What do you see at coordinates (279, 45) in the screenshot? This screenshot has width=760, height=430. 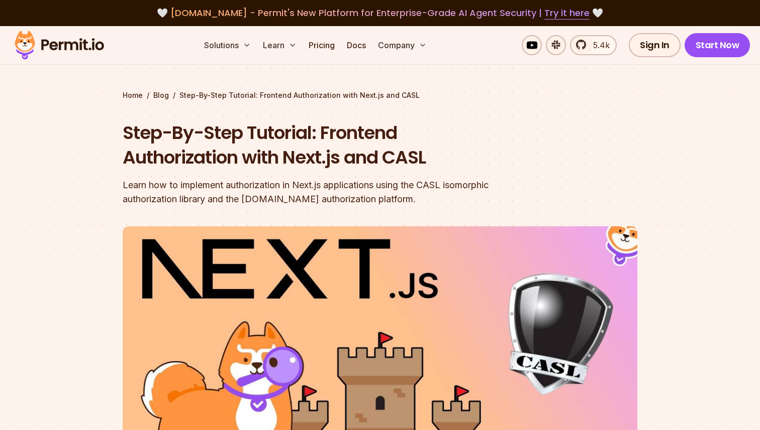 I see `button: Learn` at bounding box center [279, 45].